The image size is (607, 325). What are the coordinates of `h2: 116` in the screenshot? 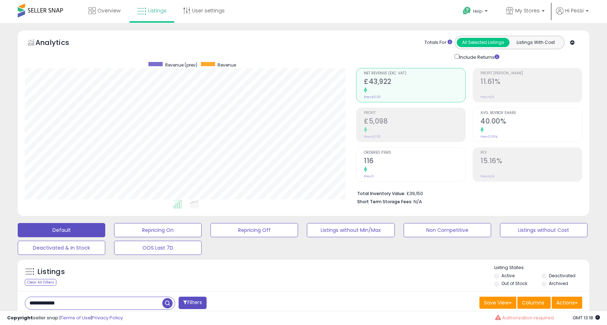 It's located at (415, 162).